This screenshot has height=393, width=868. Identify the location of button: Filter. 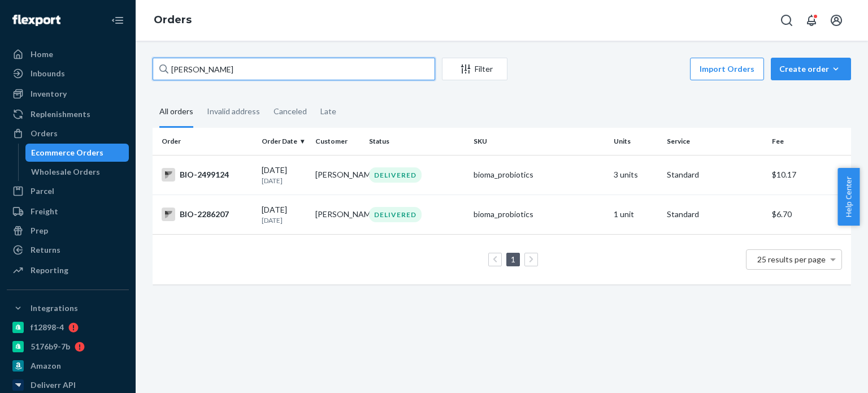
(475, 69).